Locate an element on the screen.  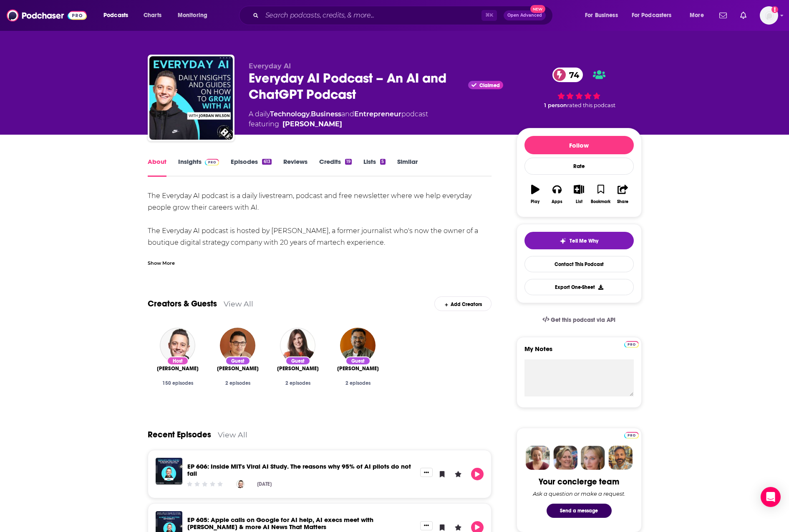
svg: Add a profile image is located at coordinates (775, 10).